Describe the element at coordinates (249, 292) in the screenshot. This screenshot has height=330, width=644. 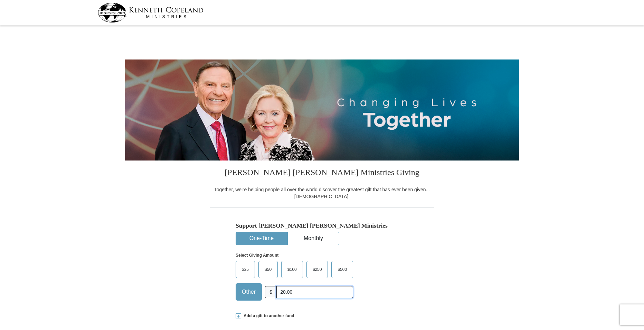
I see `span: Other` at that location.